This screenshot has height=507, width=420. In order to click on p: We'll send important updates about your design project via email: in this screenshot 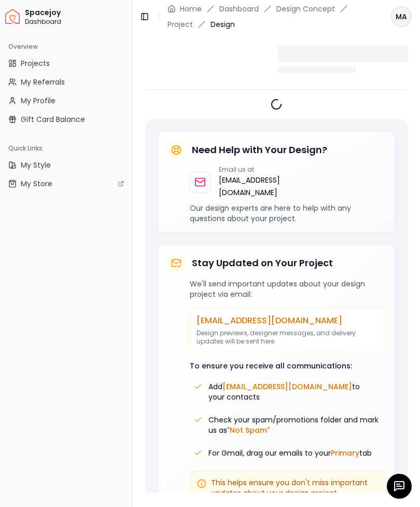, I will do `click(288, 289)`.